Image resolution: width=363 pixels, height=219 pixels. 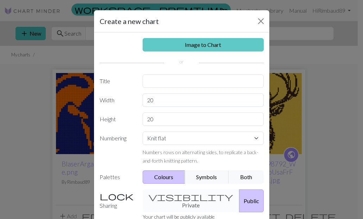 I want to click on button: Symbols, so click(x=207, y=177).